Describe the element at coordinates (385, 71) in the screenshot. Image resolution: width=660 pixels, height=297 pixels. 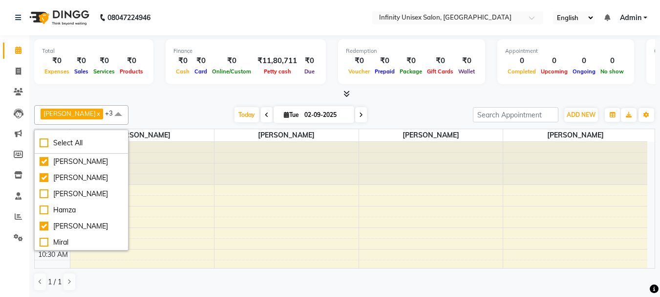
I see `span: Prepaid` at that location.